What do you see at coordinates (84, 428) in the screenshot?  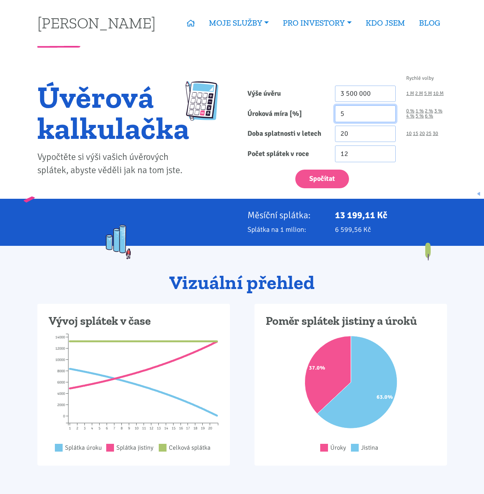 I see `tspan: 3` at bounding box center [84, 428].